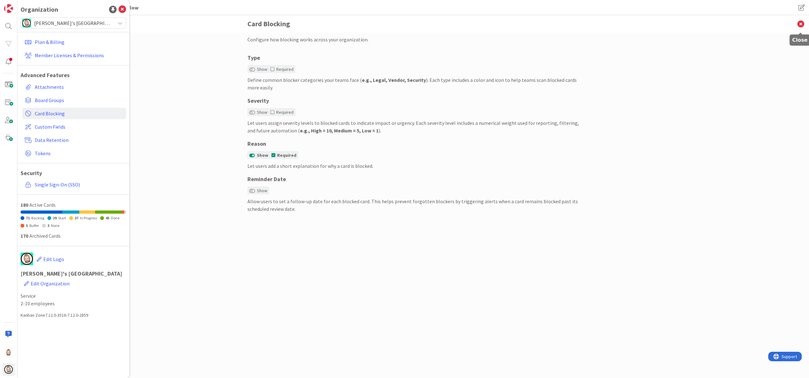 This screenshot has height=378, width=809. Describe the element at coordinates (413, 84) in the screenshot. I see `div: Define common blocker categories your teams face ( ). Each type includes a color and icon to help...` at that location.